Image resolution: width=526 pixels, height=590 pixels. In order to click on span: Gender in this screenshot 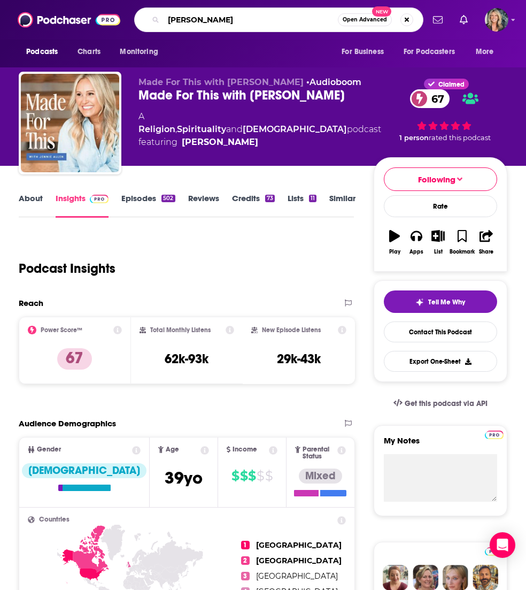, I will do `click(49, 449)`.